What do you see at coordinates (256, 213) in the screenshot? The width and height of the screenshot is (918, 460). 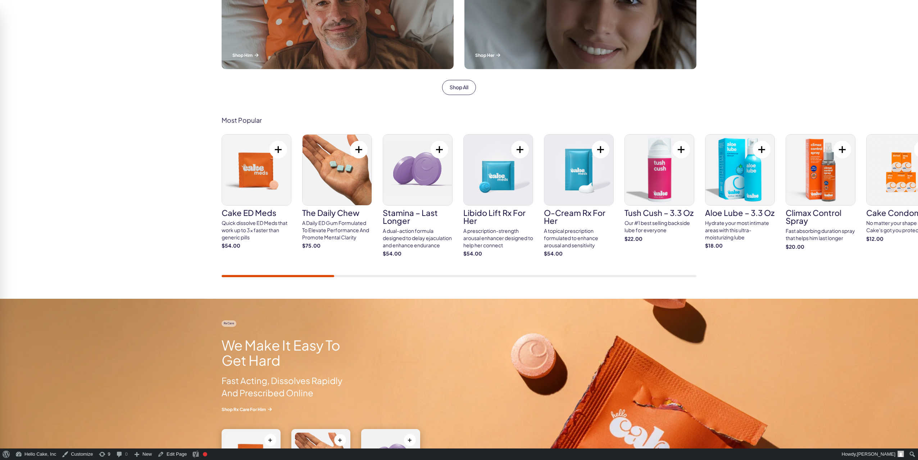 I see `h3: Cake ED Meds` at bounding box center [256, 213].